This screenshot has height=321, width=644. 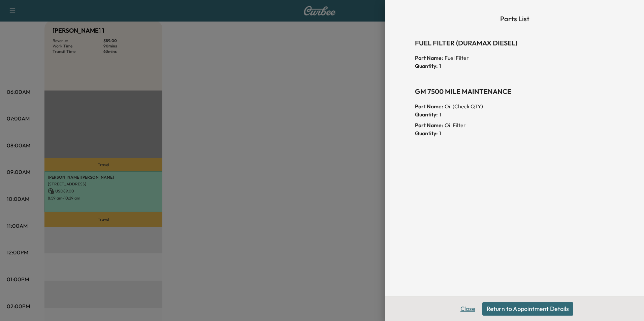 I want to click on button: Close, so click(x=468, y=309).